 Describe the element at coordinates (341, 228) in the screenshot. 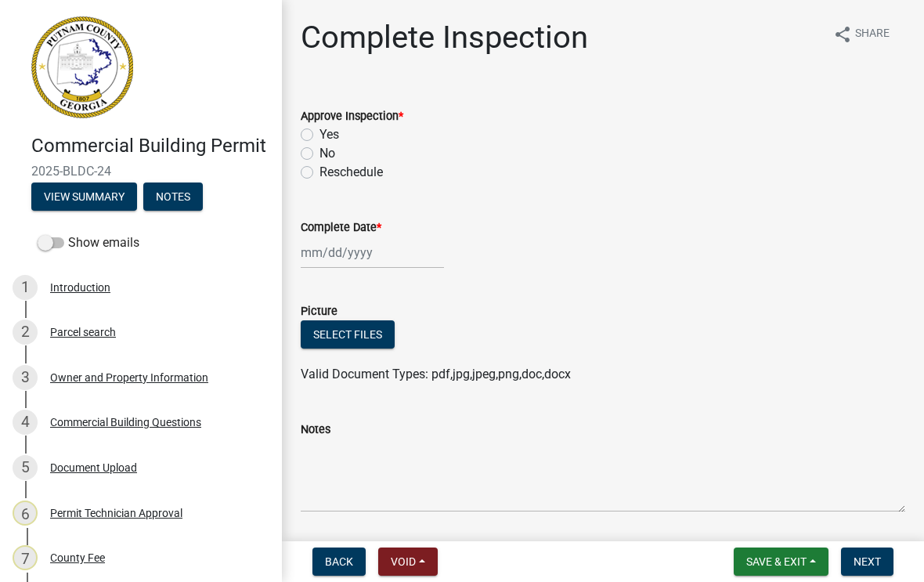

I see `label: Complete Date` at that location.